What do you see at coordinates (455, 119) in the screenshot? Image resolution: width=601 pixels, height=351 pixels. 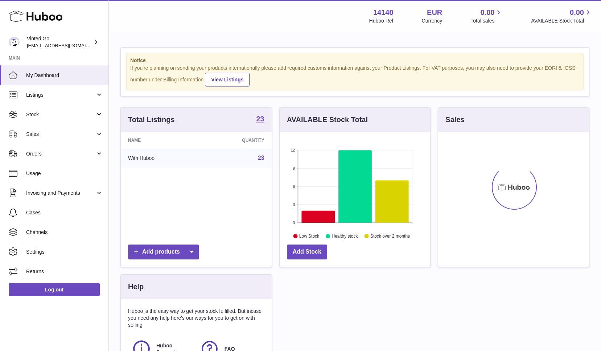 I see `h3: Sales` at bounding box center [455, 119].